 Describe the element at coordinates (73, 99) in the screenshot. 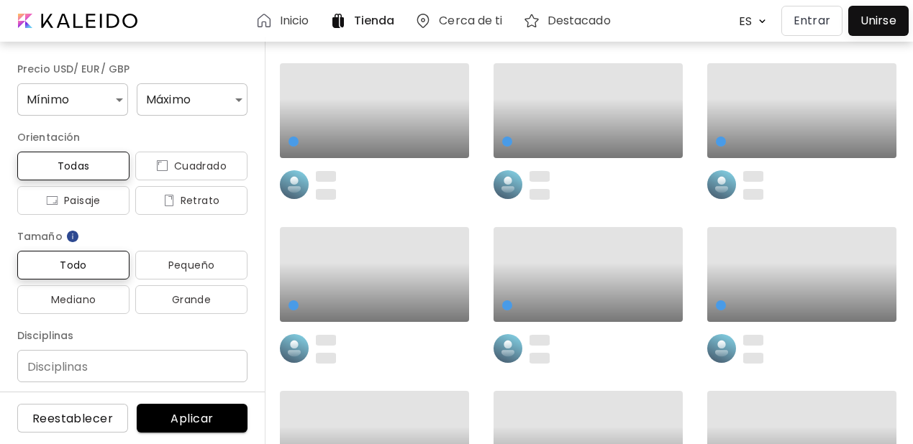

I see `div: Mínimo` at that location.